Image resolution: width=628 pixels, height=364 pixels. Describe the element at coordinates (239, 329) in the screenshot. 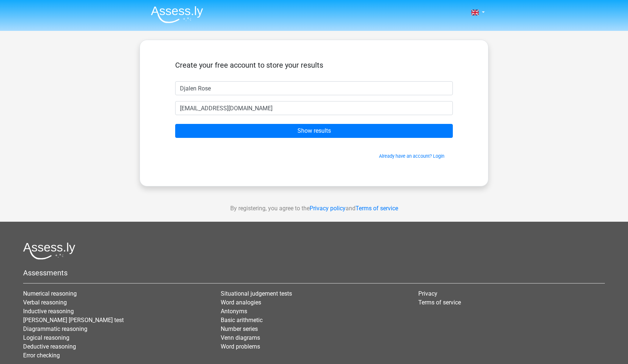

I see `a: Number series` at that location.